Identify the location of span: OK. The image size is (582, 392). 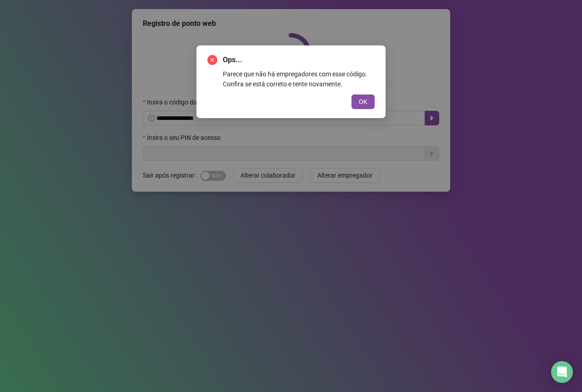
(363, 102).